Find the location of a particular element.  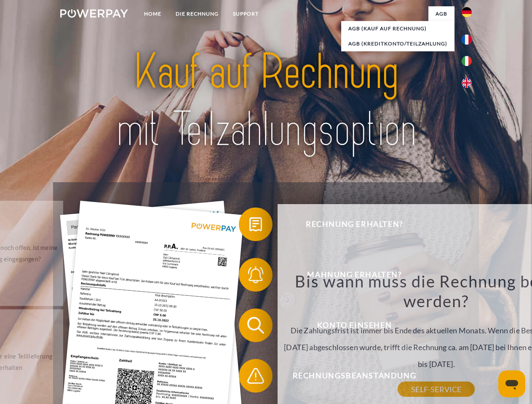

img: title-powerpay_de.svg is located at coordinates (266, 101).